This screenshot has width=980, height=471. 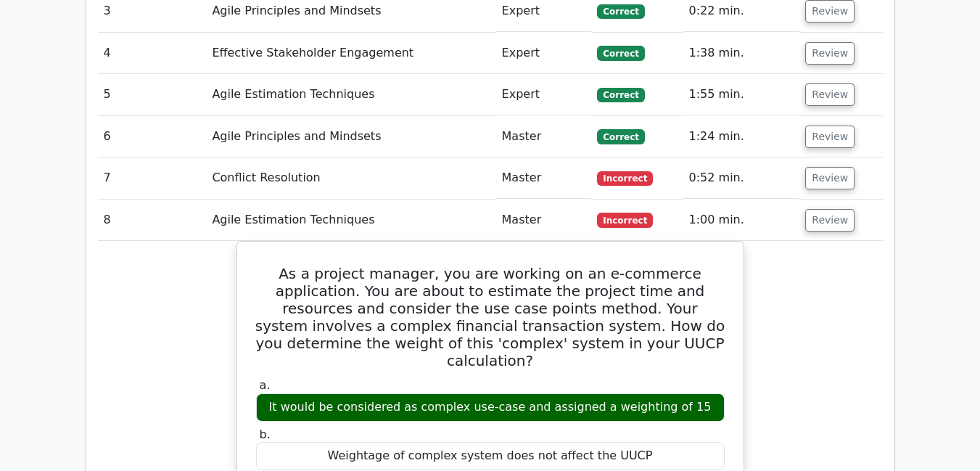 What do you see at coordinates (741, 177) in the screenshot?
I see `td: 0:52 min.` at bounding box center [741, 177].